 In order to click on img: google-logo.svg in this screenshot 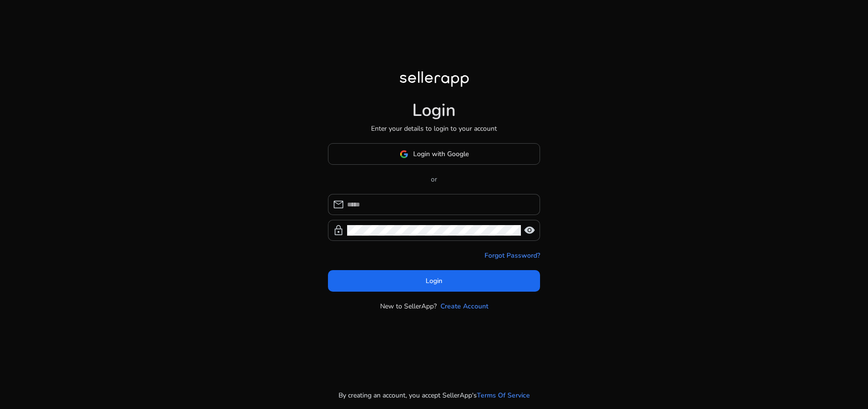, I will do `click(404, 154)`.